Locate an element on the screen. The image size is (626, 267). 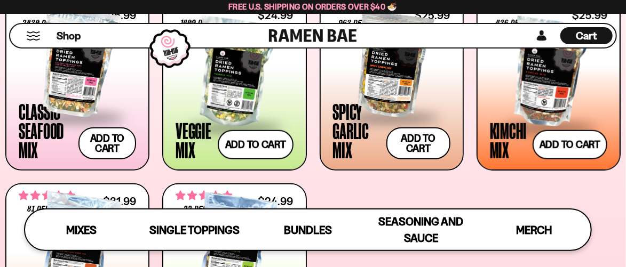
a: Shop is located at coordinates (68, 36).